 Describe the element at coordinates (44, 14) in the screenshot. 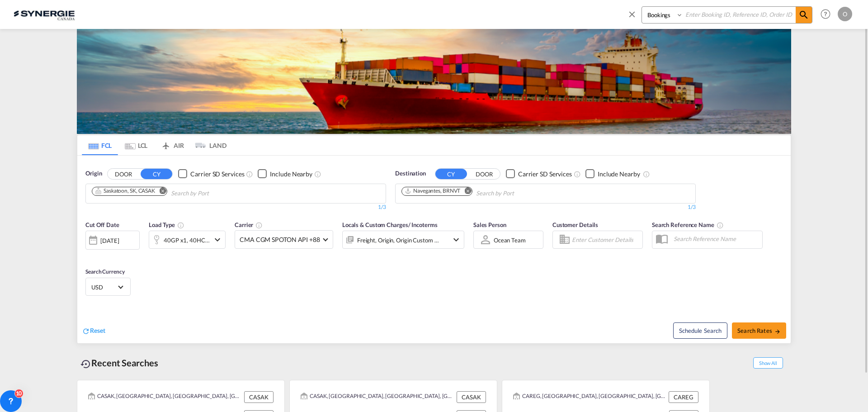

I see `img: 1f56c880d42311ef80fc7dca854c8e59.png` at that location.